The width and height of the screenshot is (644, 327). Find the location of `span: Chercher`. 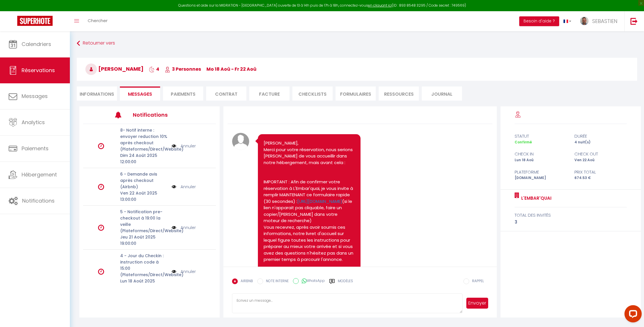

span: Chercher is located at coordinates (98, 20).